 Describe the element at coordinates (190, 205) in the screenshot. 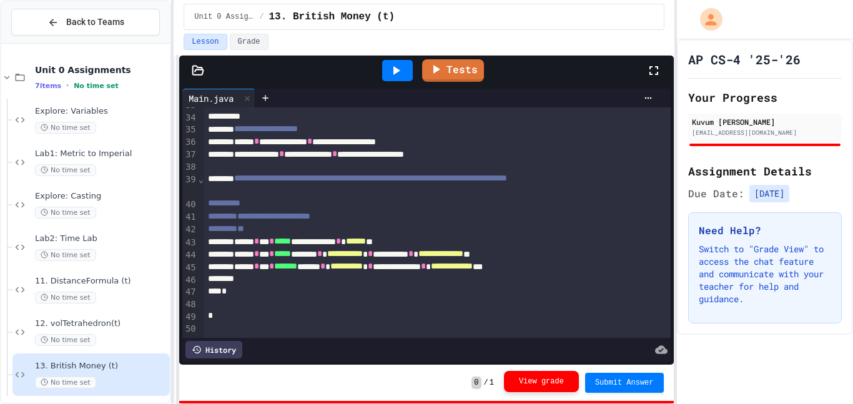

I see `div: 40` at that location.